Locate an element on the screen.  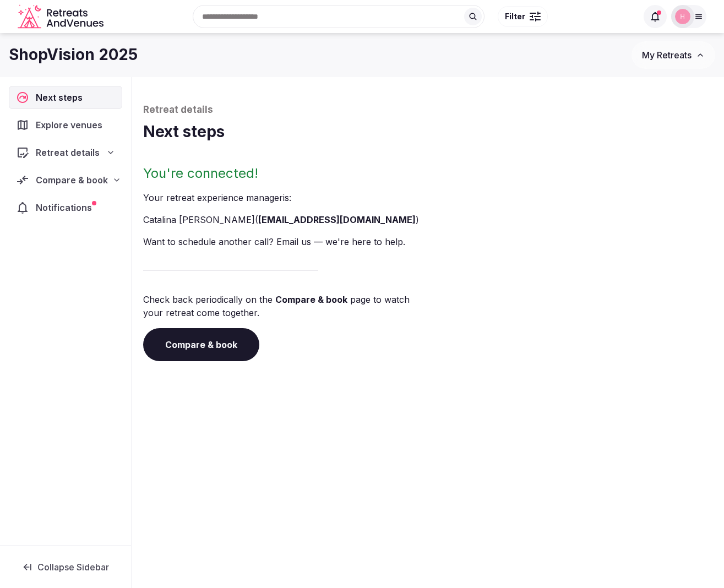
p: Want to schedule another call? Email us — we're here to help. is located at coordinates (284, 242).